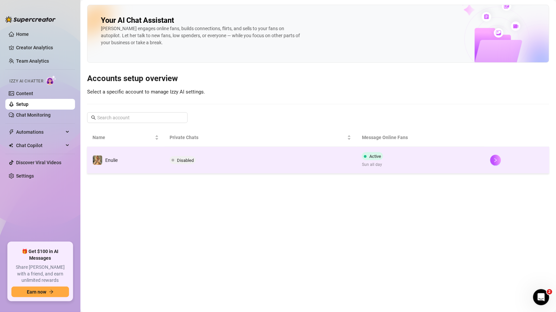  I want to click on a: Home, so click(22, 34).